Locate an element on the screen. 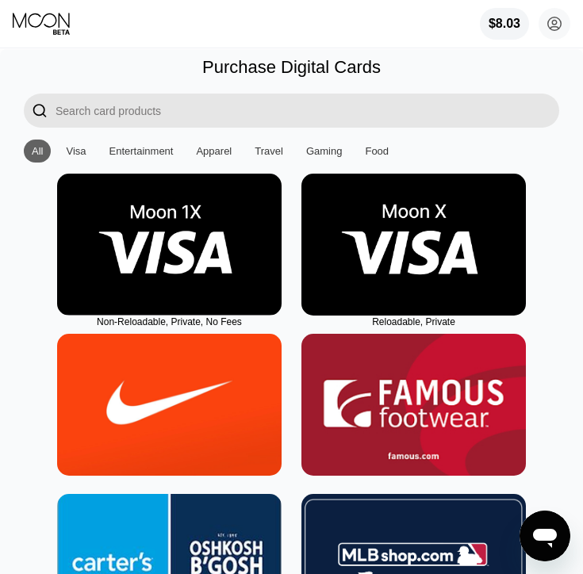 The image size is (583, 574). div: Entertainment is located at coordinates (141, 151).